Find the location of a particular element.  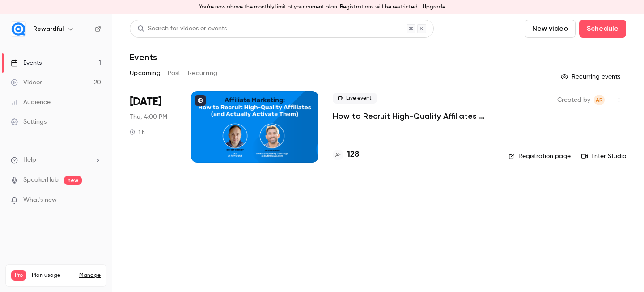

button: Upcoming is located at coordinates (145, 73).